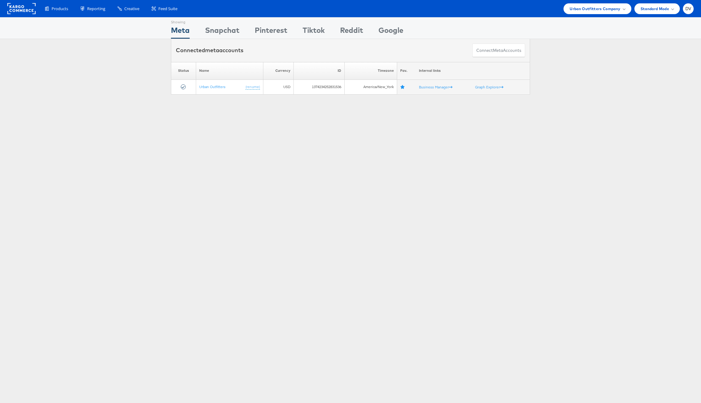 This screenshot has width=701, height=403. Describe the element at coordinates (319, 71) in the screenshot. I see `th: ID` at that location.